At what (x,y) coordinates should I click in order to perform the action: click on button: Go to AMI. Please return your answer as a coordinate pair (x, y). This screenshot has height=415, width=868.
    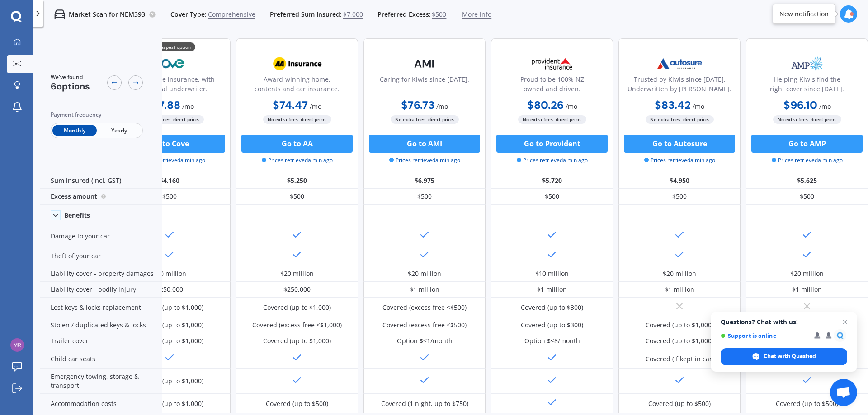
    Looking at the image, I should click on (424, 143).